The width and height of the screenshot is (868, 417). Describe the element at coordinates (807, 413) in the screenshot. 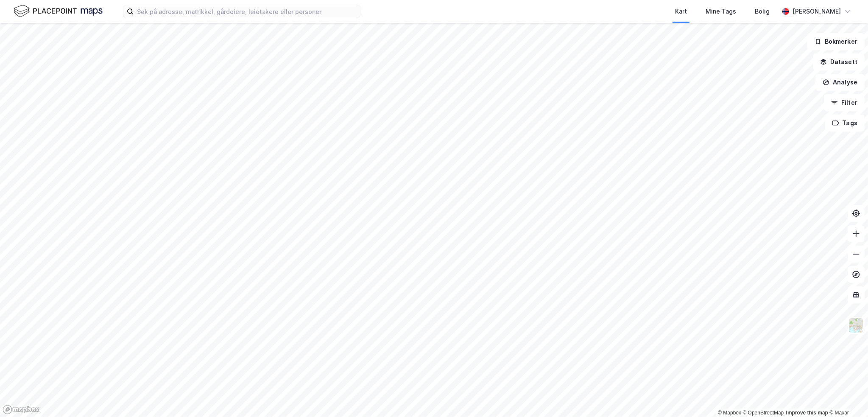

I see `a: Improve this map` at that location.